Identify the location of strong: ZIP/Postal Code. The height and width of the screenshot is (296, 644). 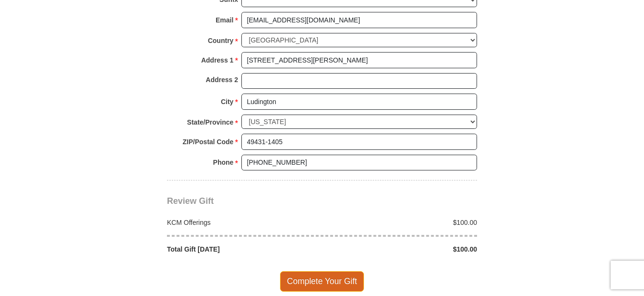
(208, 141).